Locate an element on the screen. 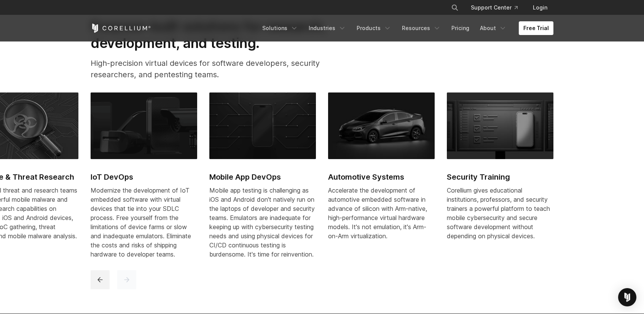 This screenshot has width=644, height=314. a: Solutions is located at coordinates (280, 28).